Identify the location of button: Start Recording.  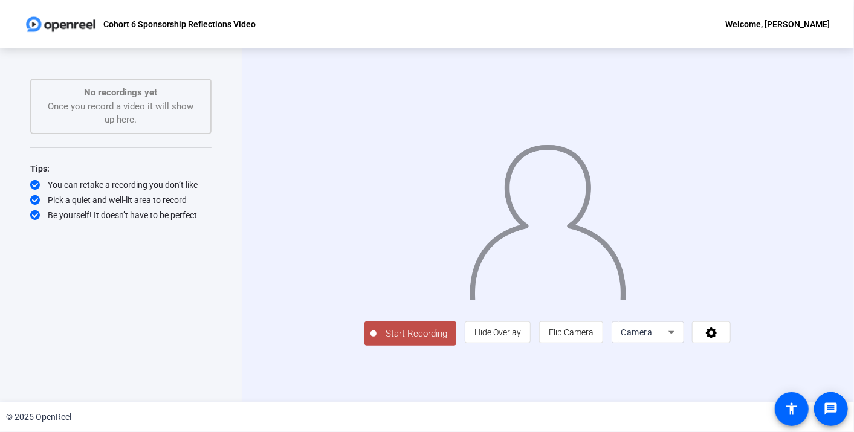
(410, 333).